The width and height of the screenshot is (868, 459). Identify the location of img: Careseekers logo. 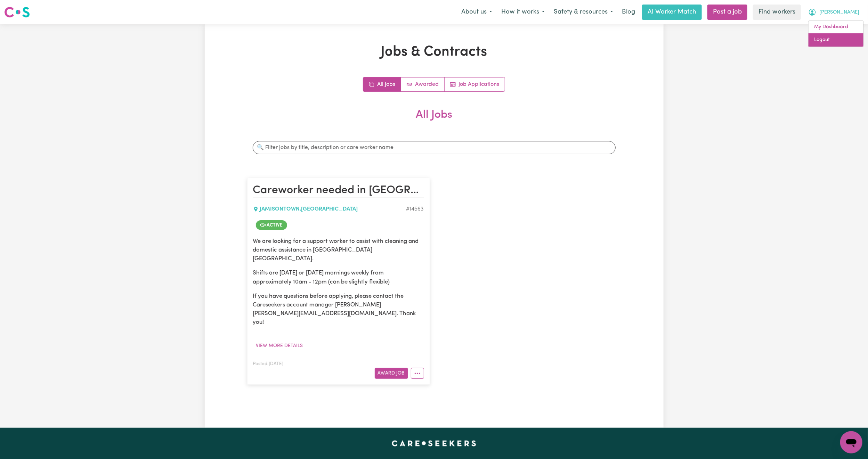
(17, 12).